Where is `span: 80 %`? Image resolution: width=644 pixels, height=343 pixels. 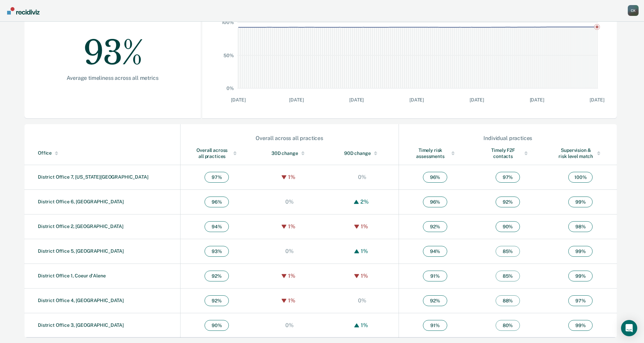
span: 80 % is located at coordinates (508, 325).